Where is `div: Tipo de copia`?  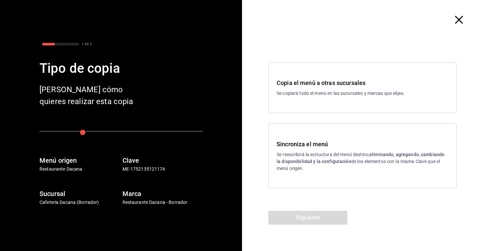 div: Tipo de copia is located at coordinates (121, 68).